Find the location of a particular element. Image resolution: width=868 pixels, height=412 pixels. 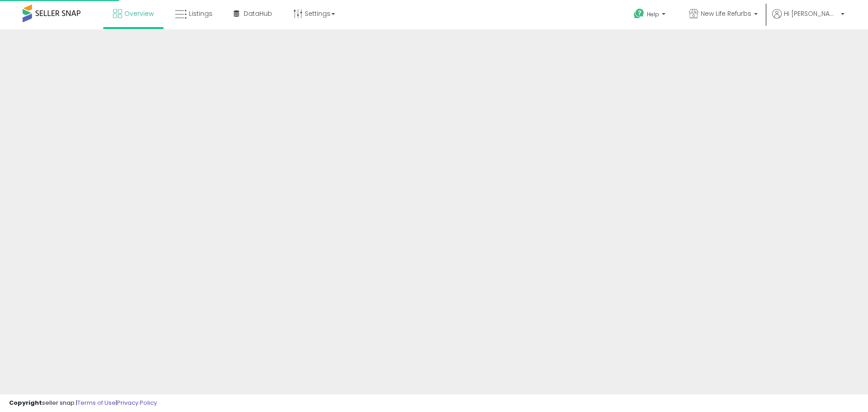

span: New Life Refurbs is located at coordinates (725, 13).